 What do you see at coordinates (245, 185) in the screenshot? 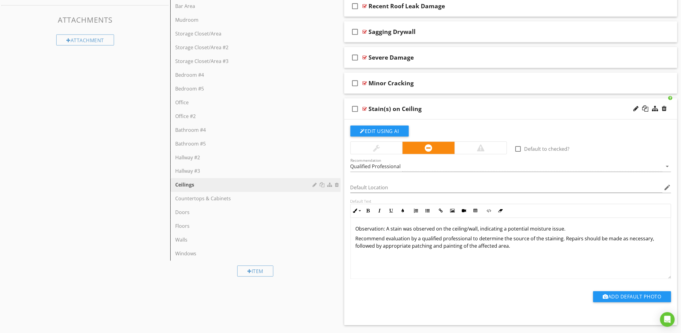
I see `div: Ceilings` at bounding box center [245, 185].